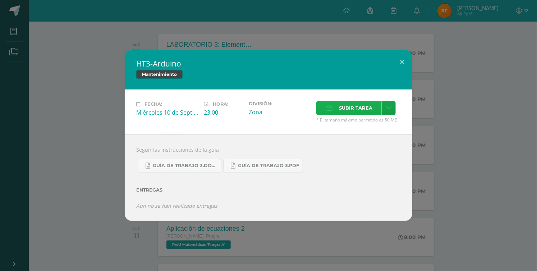 The image size is (537, 271). Describe the element at coordinates (159, 74) in the screenshot. I see `span: Mantenimiento` at that location.